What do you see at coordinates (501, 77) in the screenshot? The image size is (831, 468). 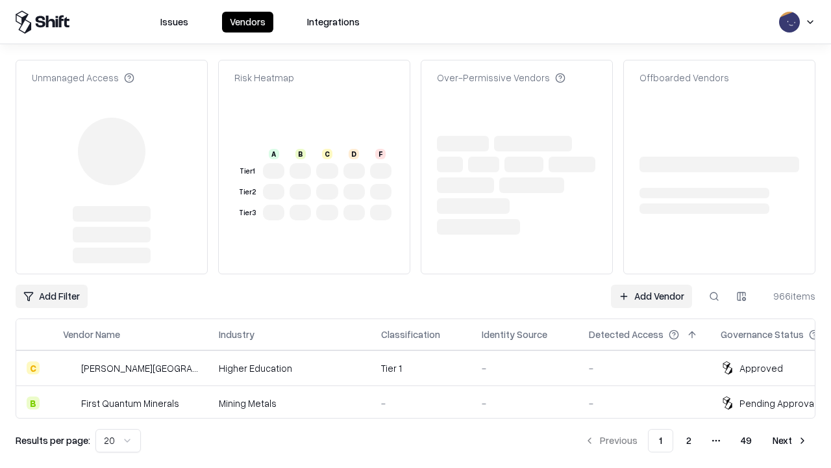 I see `div: Over-Permissive Vendors` at bounding box center [501, 77].